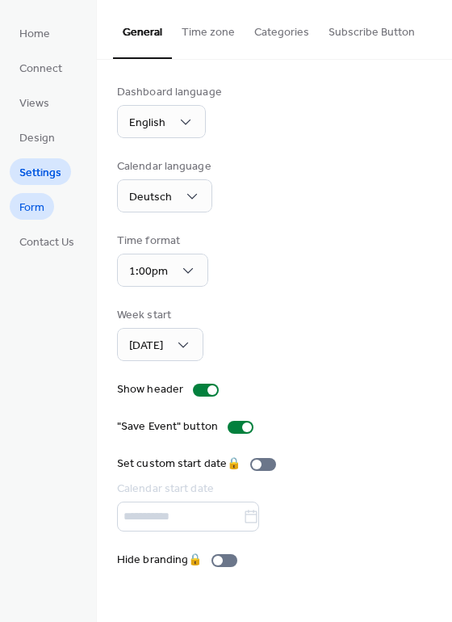 The width and height of the screenshot is (452, 622). I want to click on span: Design, so click(37, 138).